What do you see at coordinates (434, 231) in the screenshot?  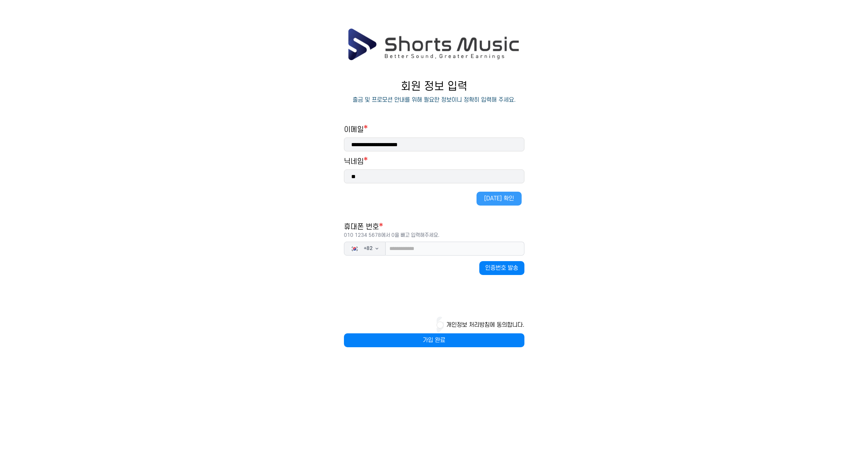 I see `h1: 휴대폰 번호` at bounding box center [434, 231].